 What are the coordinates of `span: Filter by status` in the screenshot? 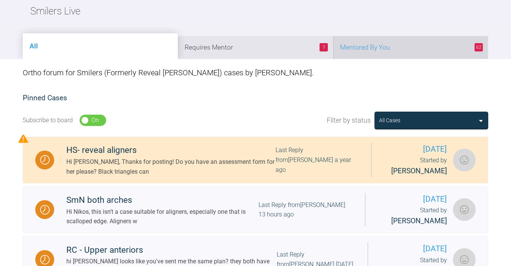 It's located at (349, 120).